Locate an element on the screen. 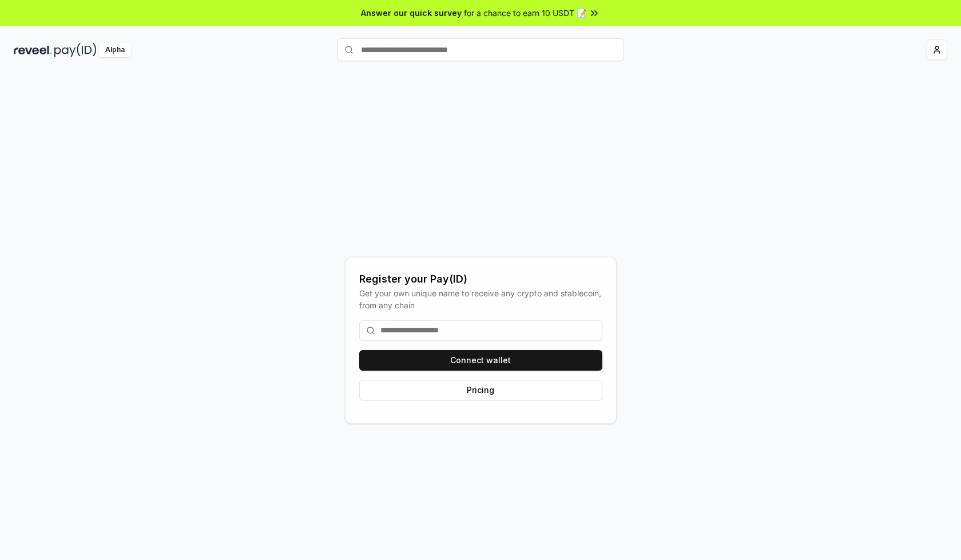 This screenshot has height=560, width=961. span: for a chance to earn 10 USDT 📝 is located at coordinates (526, 13).